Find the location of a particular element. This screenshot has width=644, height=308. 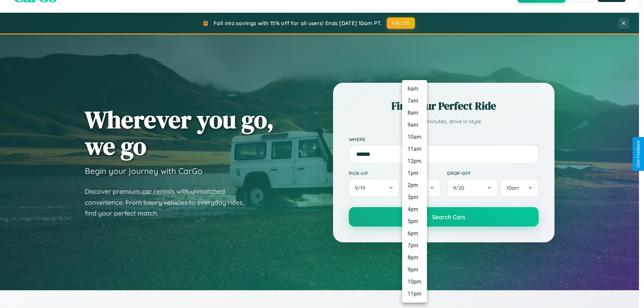

li: 1pm is located at coordinates (414, 173).